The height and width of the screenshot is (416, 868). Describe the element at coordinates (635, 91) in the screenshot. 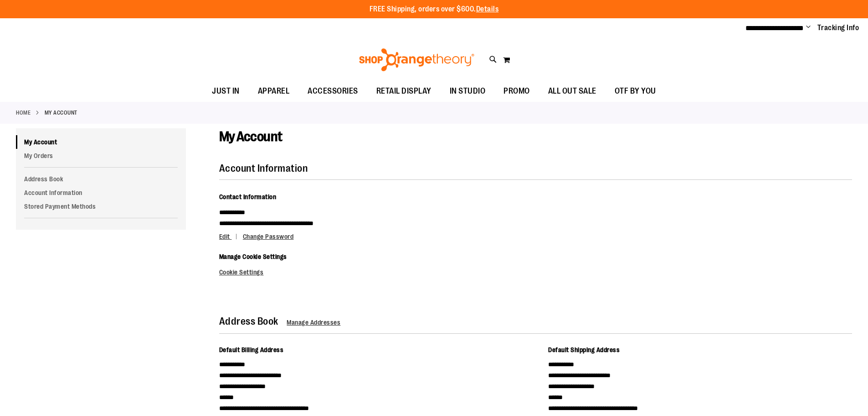

I see `span: OTF BY YOU` at that location.